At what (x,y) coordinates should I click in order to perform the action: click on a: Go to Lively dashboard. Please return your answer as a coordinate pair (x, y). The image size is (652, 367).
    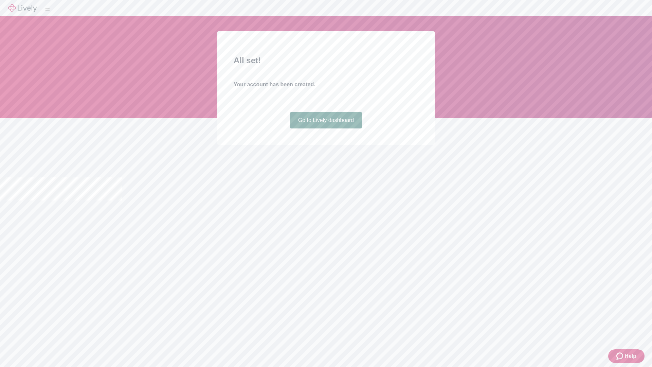
    Looking at the image, I should click on (326, 120).